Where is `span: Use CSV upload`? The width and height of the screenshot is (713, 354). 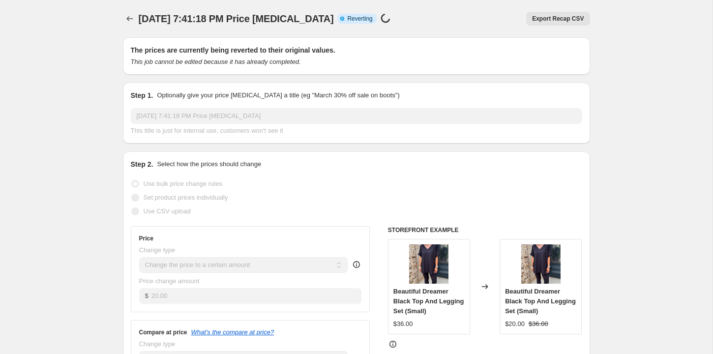
span: Use CSV upload is located at coordinates (167, 211).